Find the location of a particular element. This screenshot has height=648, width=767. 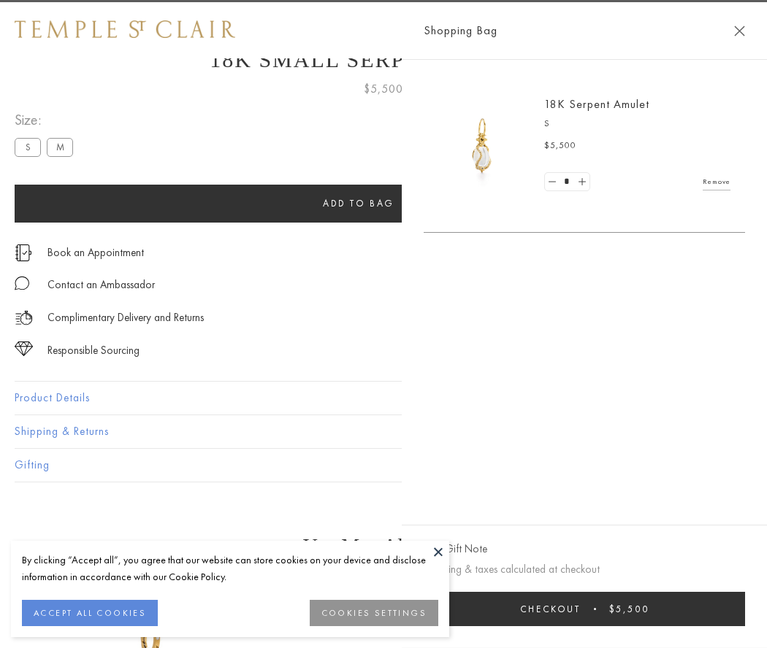

span: Add to bag is located at coordinates (358, 203).